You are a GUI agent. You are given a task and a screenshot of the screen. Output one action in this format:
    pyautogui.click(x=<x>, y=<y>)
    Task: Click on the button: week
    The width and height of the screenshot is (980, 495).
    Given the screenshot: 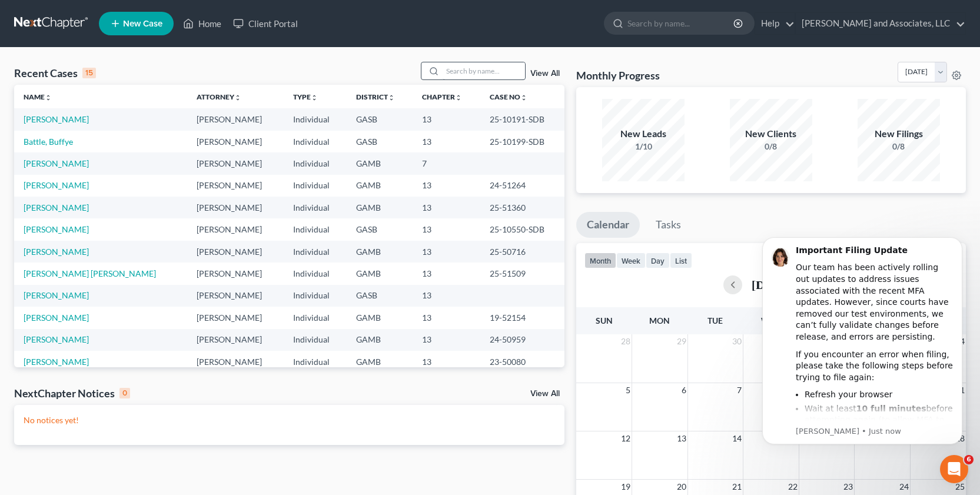 What is the action you would take?
    pyautogui.click(x=631, y=260)
    